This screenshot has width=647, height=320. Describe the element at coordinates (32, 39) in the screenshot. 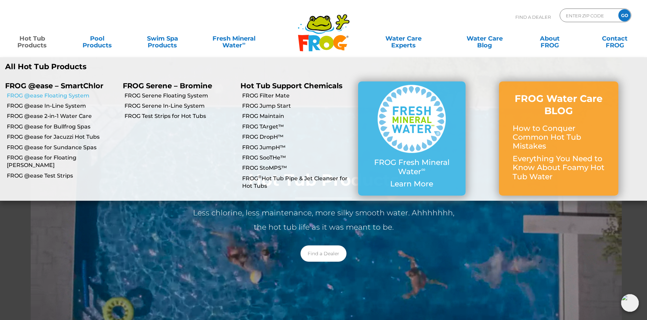

I see `a: Hot TubProducts` at that location.